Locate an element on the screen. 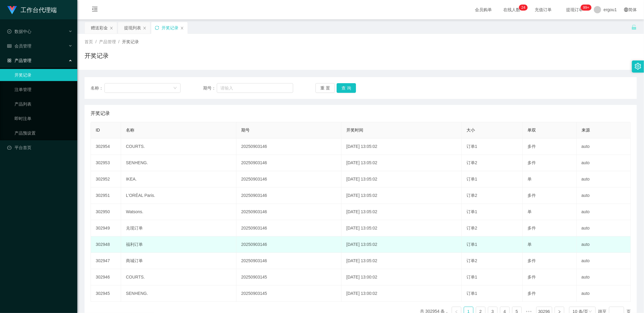 The width and height of the screenshot is (644, 313). a: 注单管理 is located at coordinates (44, 90).